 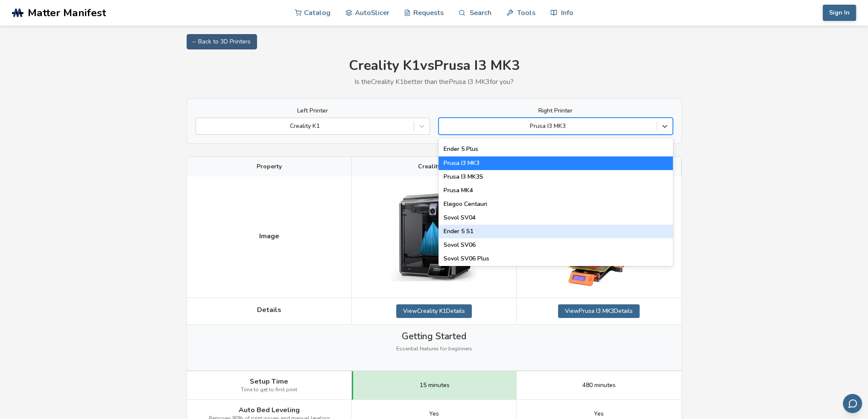 What do you see at coordinates (434, 66) in the screenshot?
I see `h1: Creality K1 vs Prusa I3 MK3` at bounding box center [434, 66].